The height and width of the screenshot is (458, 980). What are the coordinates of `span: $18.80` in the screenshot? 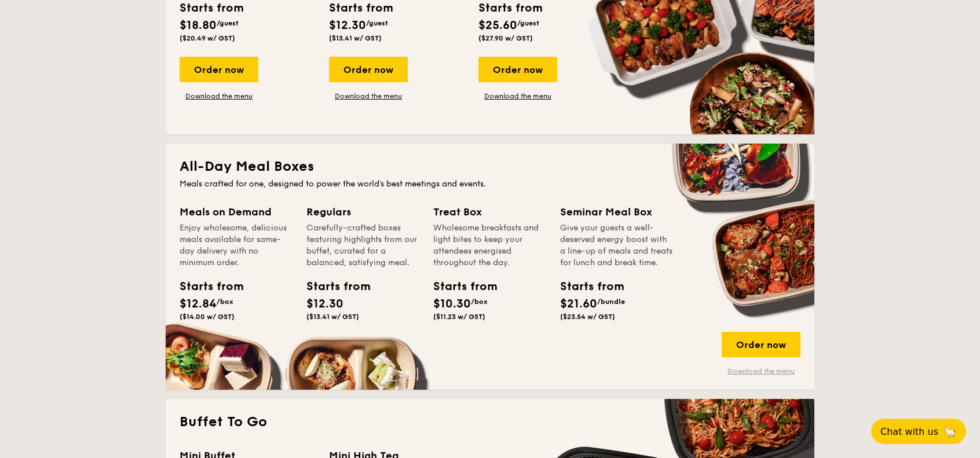 It's located at (198, 25).